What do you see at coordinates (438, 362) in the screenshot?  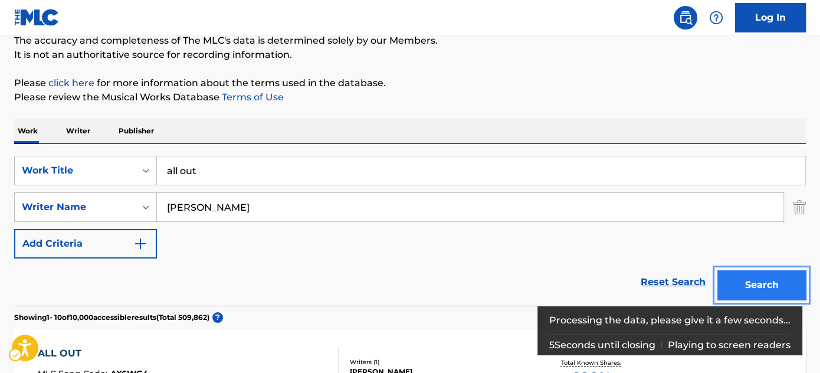 I see `div: Writers ( 1 )` at bounding box center [438, 362].